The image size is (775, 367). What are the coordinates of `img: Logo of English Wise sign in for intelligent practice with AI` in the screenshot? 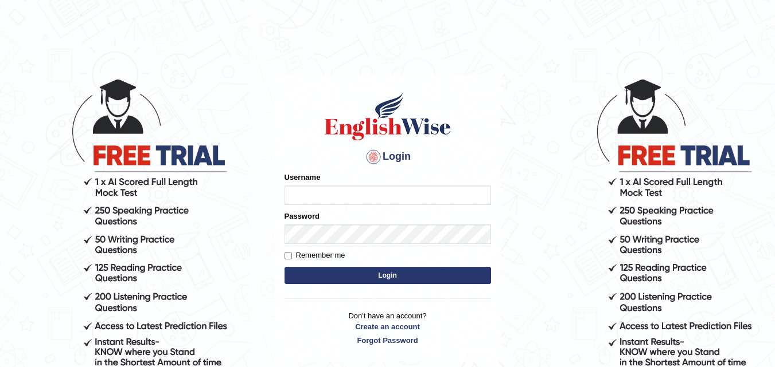 It's located at (388, 116).